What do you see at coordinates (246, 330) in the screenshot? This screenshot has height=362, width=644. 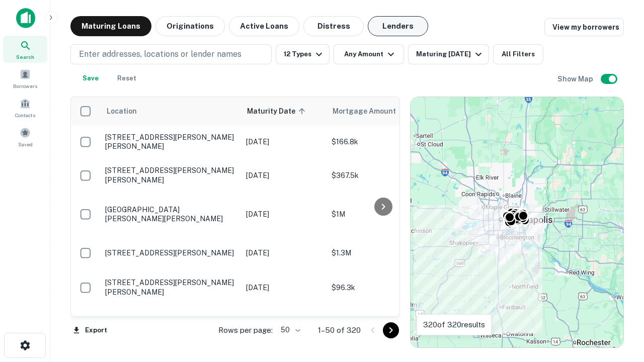 I see `p: Rows per page:` at bounding box center [246, 330].